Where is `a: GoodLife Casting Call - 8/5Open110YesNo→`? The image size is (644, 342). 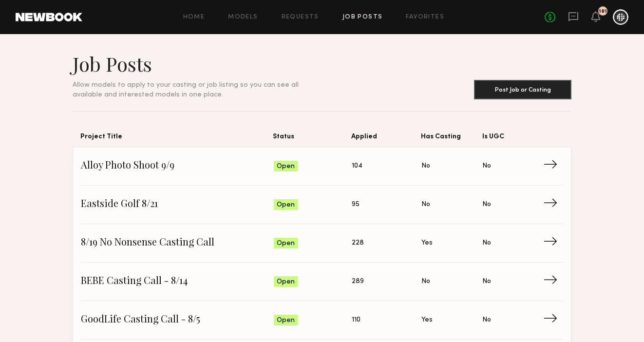
a: GoodLife Casting Call - 8/5Open110YesNo→ is located at coordinates (322, 320).